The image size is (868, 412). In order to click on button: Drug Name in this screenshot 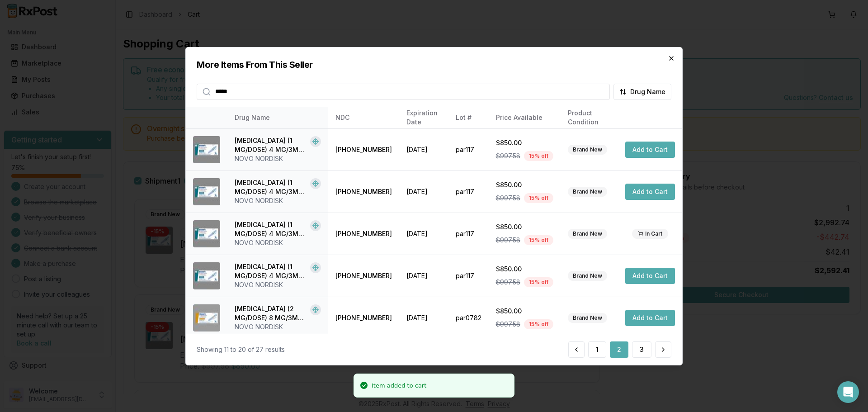, I will do `click(643, 92)`.